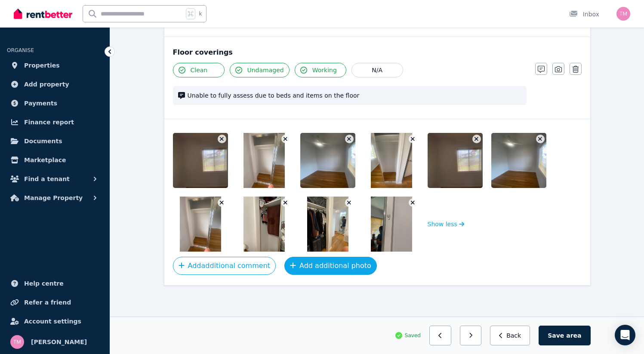 Image resolution: width=644 pixels, height=354 pixels. I want to click on button: Undamaged, so click(259, 70).